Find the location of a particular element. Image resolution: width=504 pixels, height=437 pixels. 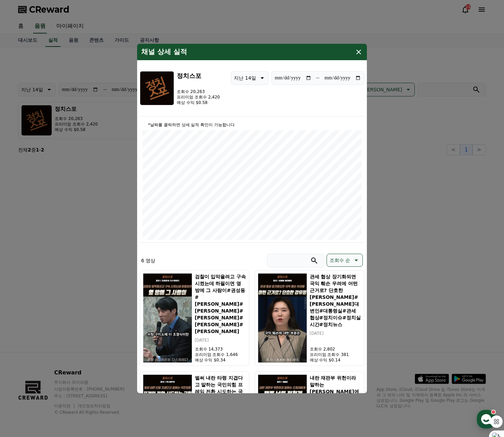

span: 대화 is located at coordinates (66, 230).